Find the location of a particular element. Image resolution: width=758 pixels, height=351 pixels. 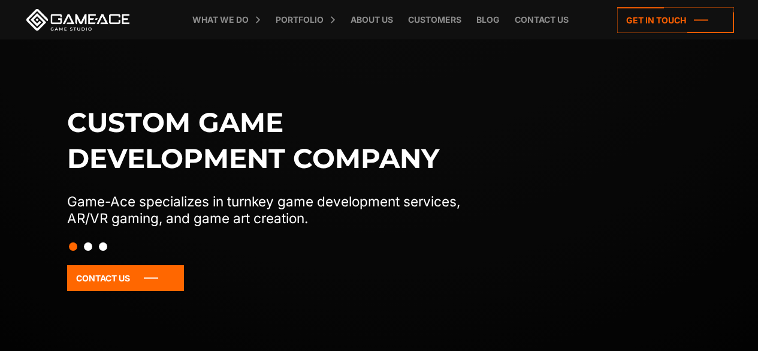

button: Slide 3 is located at coordinates (103, 246).